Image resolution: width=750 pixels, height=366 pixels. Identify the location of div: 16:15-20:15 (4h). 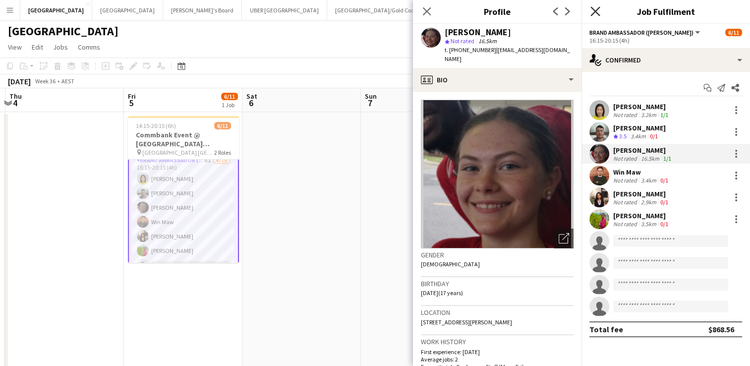
(665, 40).